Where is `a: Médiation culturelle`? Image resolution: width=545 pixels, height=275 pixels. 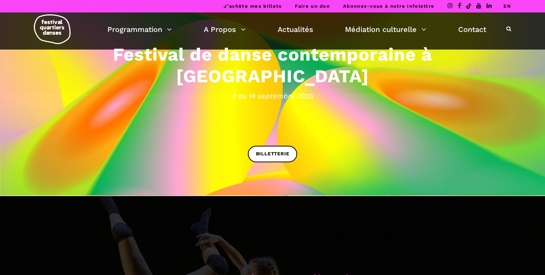
a: Médiation culturelle is located at coordinates (385, 29).